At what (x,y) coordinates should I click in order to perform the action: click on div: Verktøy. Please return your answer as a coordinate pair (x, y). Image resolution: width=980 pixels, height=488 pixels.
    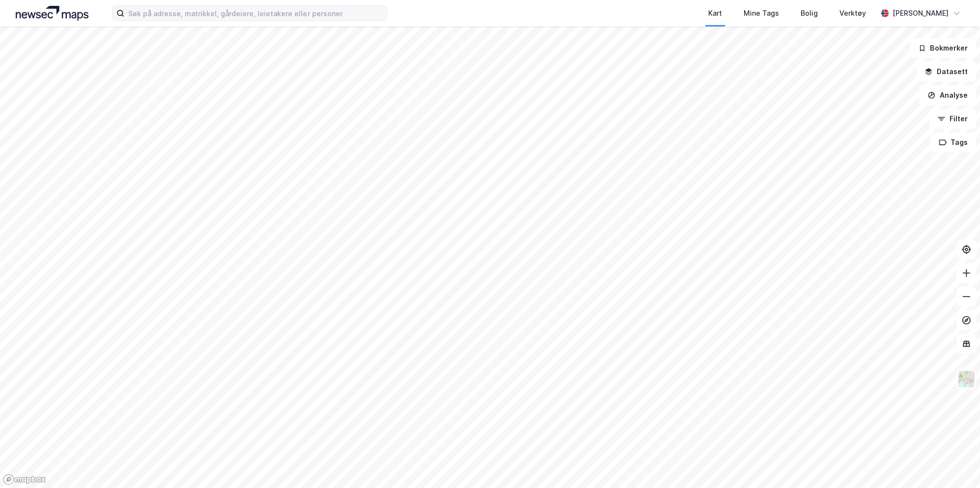
    Looking at the image, I should click on (852, 13).